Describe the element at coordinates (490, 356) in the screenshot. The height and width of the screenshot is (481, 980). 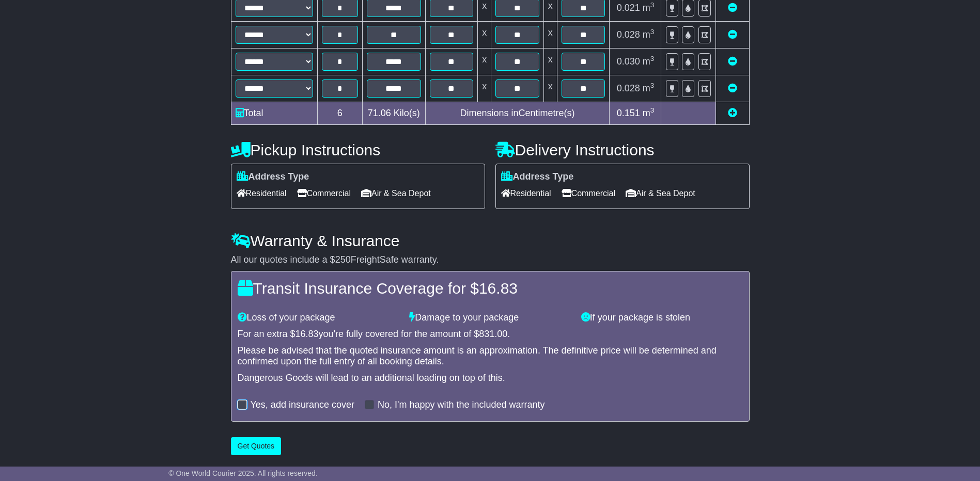
I see `div: Please be advised that the quoted insurance amount is an approximation. The definitive price will...` at that location.